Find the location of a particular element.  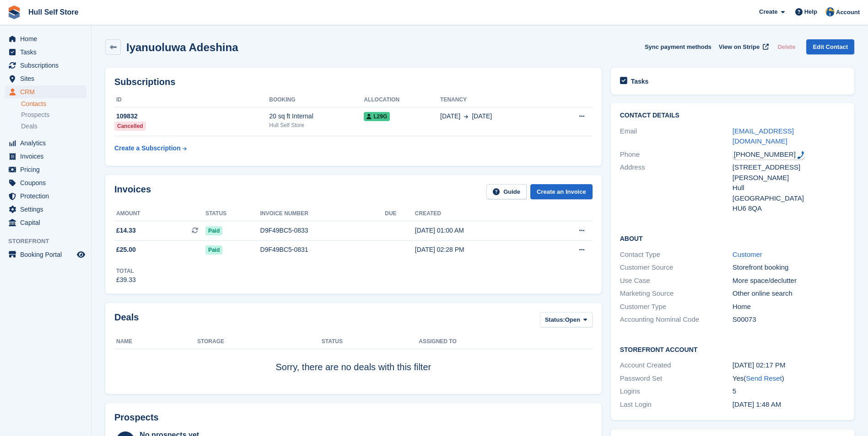

div: Use Case is located at coordinates (676, 281).